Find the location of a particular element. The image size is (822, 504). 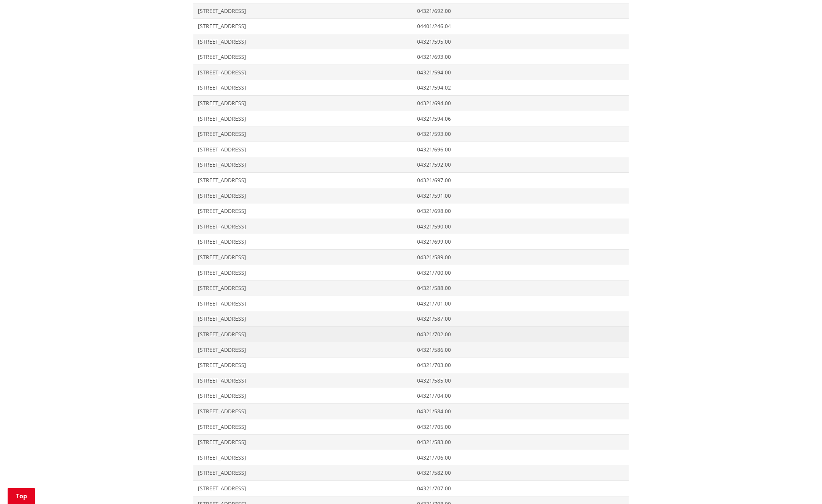

span: 04321/707.00 is located at coordinates (520, 489).